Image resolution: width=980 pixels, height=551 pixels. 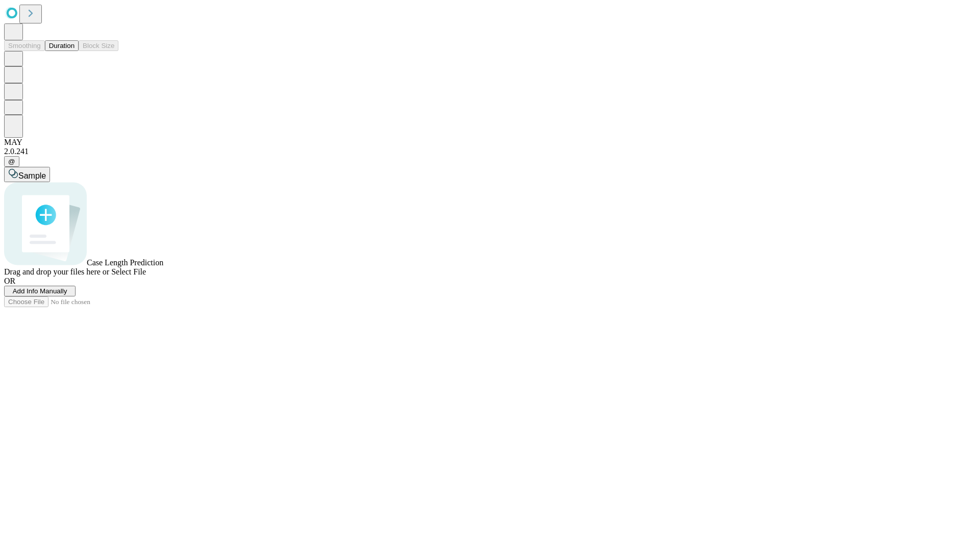 What do you see at coordinates (57, 272) in the screenshot?
I see `span: Drag and drop your files here or` at bounding box center [57, 272].